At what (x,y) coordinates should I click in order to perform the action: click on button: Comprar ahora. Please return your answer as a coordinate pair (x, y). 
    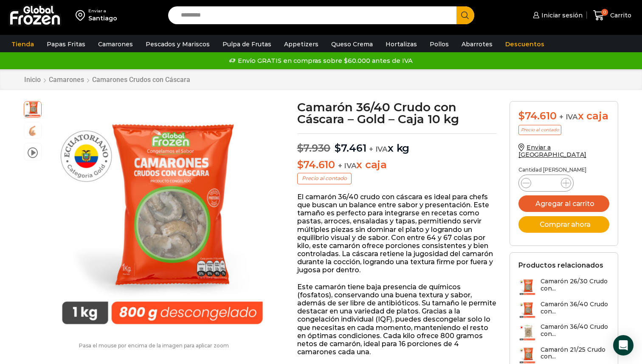
    Looking at the image, I should click on (564, 224).